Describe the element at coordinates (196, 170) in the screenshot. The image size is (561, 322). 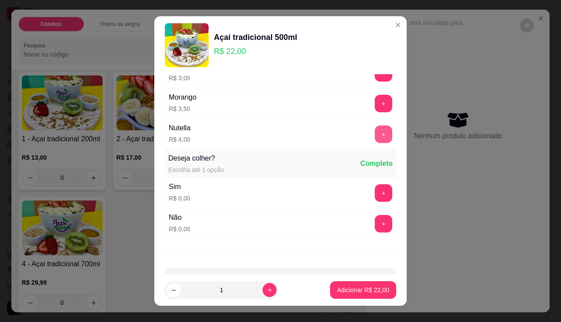
I see `div: Escolha até 1 opção` at that location.